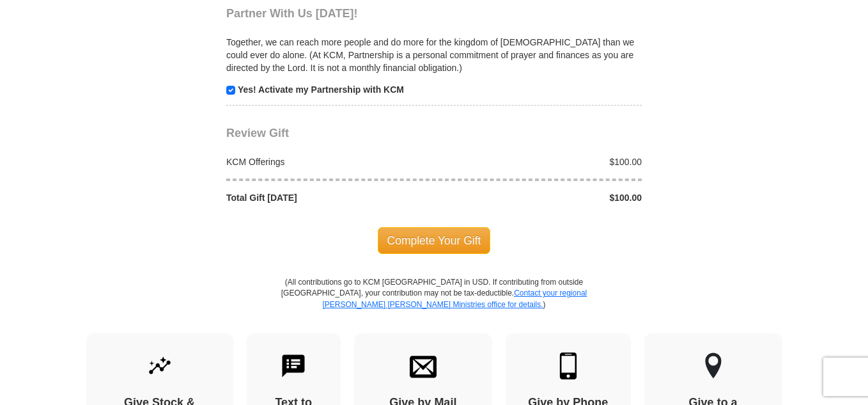 The image size is (868, 405). I want to click on strong: Yes! Activate my Partnership with KCM, so click(321, 89).